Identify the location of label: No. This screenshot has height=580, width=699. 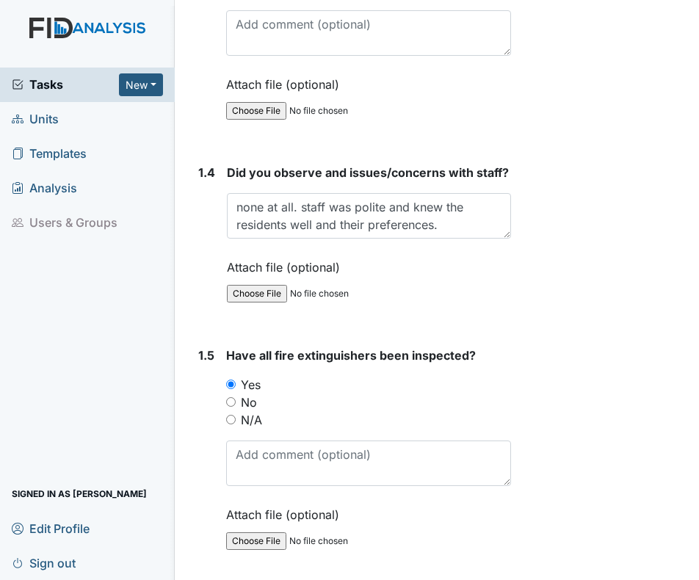
(249, 403).